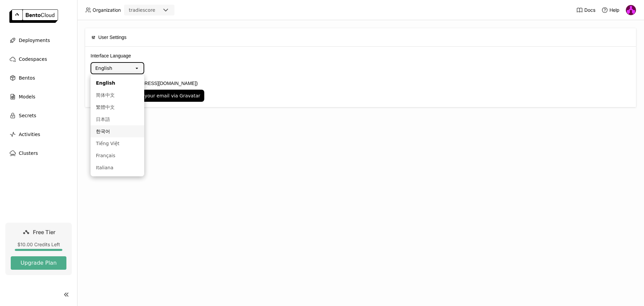  What do you see at coordinates (39, 263) in the screenshot?
I see `button: Upgrade Plan` at bounding box center [39, 263].